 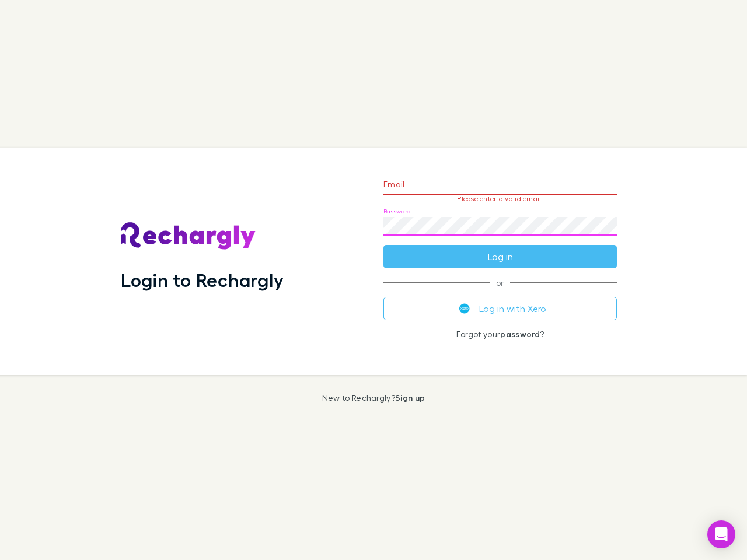 What do you see at coordinates (500, 199) in the screenshot?
I see `p: Please enter a valid email.` at bounding box center [500, 199].